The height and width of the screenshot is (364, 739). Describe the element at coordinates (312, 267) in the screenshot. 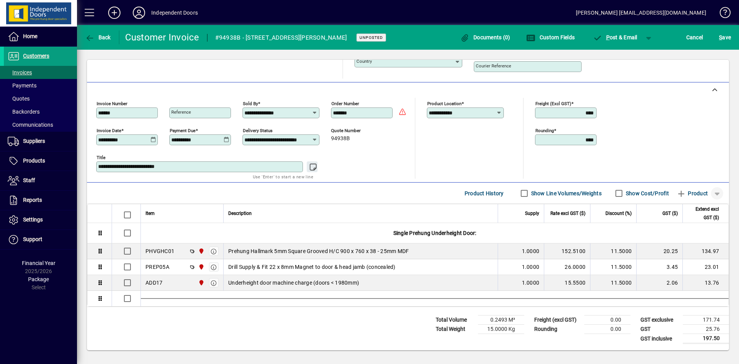

I see `span: Drill Supply & Fit 22 x 8mm Magnet to door & head jamb (concealed)` at that location.